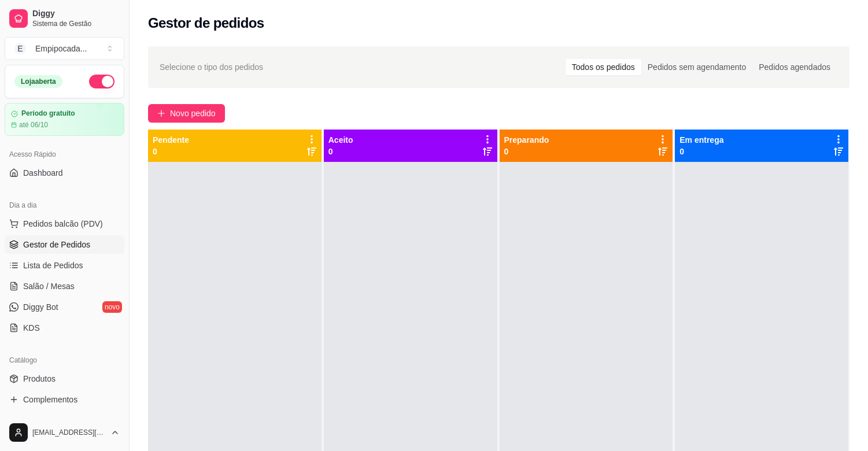 This screenshot has height=451, width=868. Describe the element at coordinates (64, 173) in the screenshot. I see `a: Dashboard` at that location.